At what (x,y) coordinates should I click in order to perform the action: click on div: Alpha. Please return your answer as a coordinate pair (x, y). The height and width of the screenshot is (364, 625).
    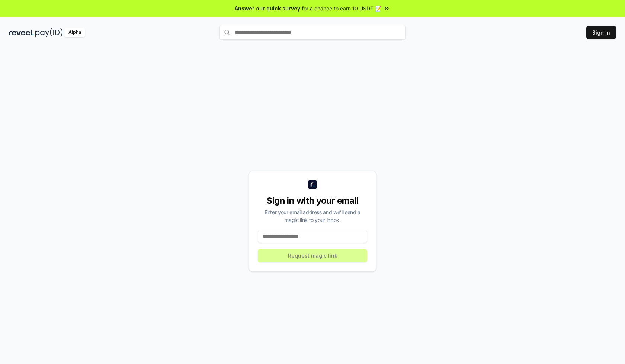
    Looking at the image, I should click on (75, 33).